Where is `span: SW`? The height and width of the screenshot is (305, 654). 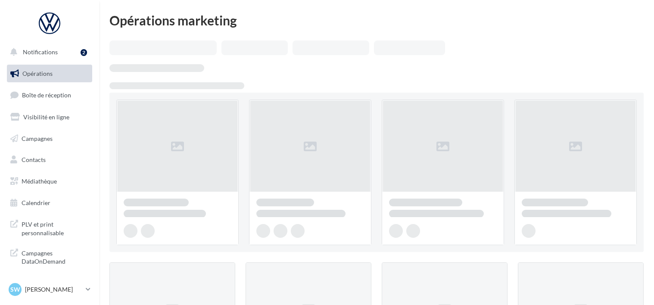
span: SW is located at coordinates (15, 290).